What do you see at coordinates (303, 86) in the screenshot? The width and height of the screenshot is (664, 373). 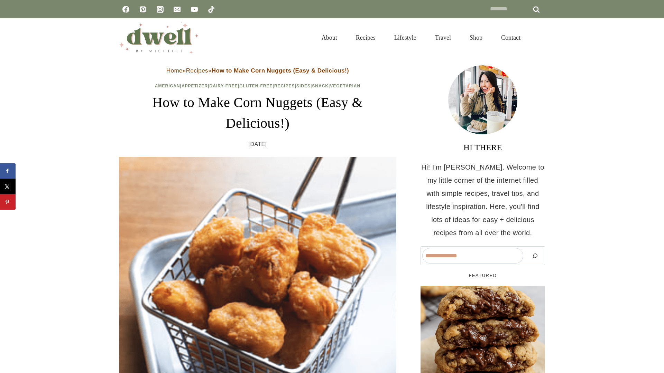 I see `a: Sides` at bounding box center [303, 86].